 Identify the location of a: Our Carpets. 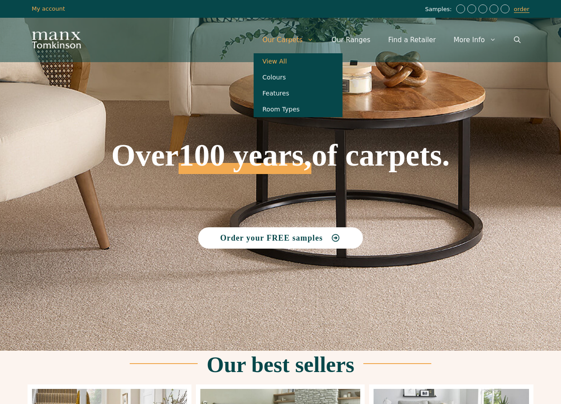
(288, 40).